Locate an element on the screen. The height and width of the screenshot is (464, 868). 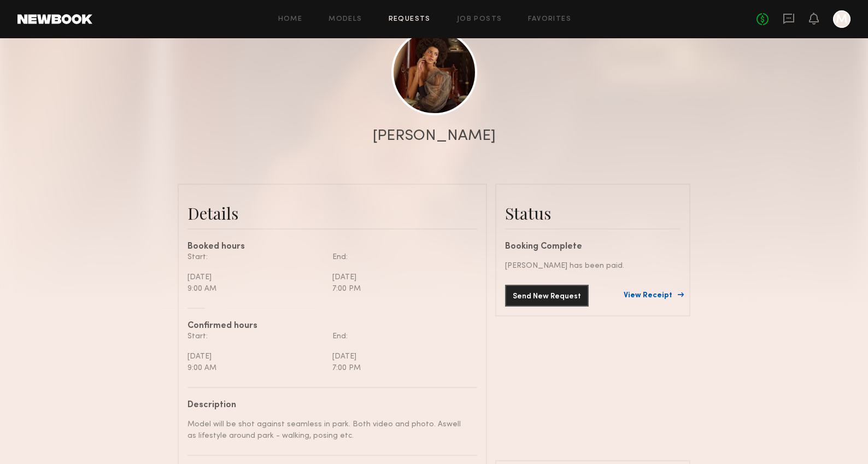
a: Favorites is located at coordinates (550, 19).